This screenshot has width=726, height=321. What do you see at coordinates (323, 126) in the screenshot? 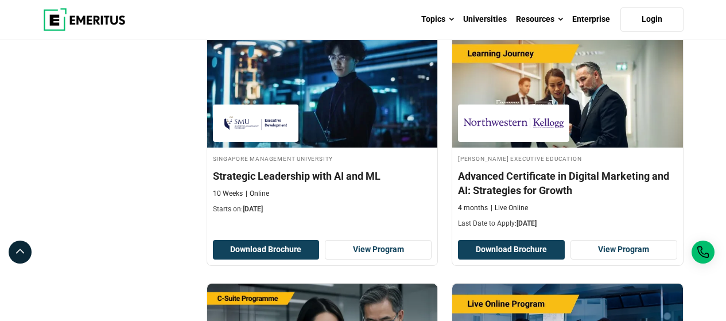
I see `a: AI and Machine Learning Course by Singapore Management University - November 24, 2025 Singapore M...` at bounding box center [323, 126].